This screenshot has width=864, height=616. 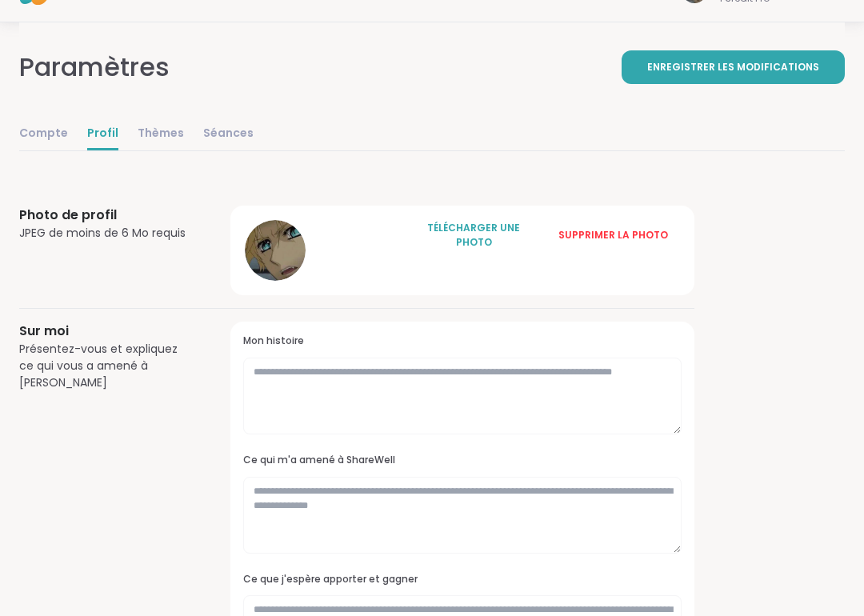 I want to click on font: Compte, so click(x=43, y=132).